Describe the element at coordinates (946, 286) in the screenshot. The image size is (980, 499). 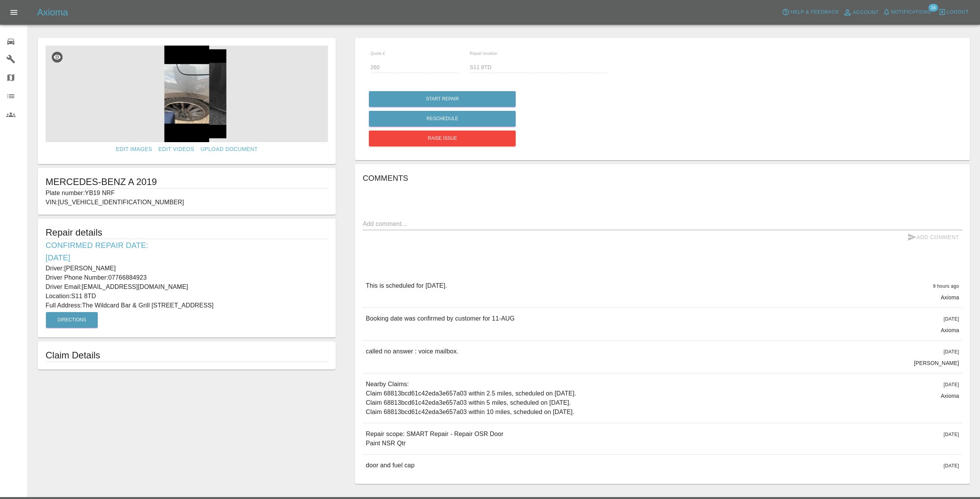
I see `span: 9 hours ago` at that location.